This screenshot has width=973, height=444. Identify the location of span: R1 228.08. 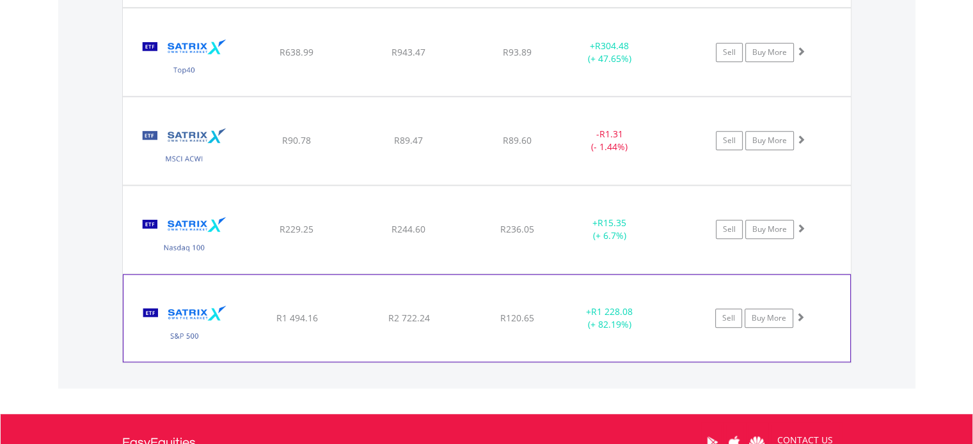
(611, 311).